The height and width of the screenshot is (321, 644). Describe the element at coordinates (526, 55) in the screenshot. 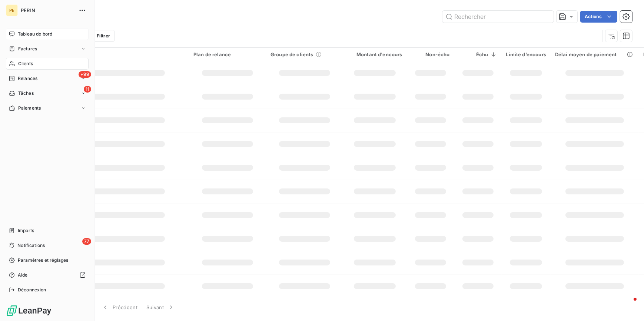

I see `div: Limite d’encours` at that location.